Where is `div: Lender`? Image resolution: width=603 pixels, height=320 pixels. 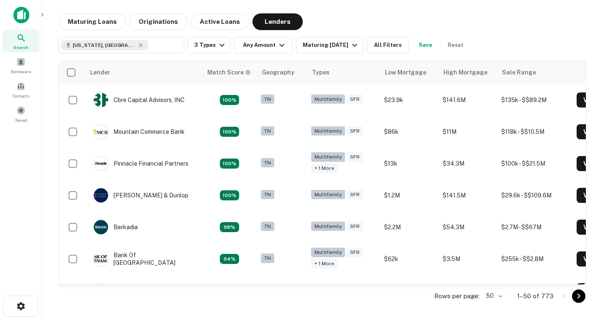
div: Lender is located at coordinates (100, 72).